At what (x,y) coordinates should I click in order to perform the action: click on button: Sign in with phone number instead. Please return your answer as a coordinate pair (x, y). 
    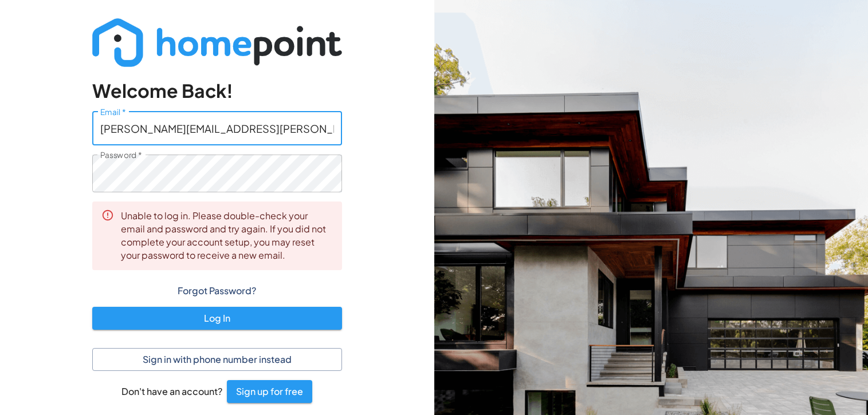
    Looking at the image, I should click on (217, 360).